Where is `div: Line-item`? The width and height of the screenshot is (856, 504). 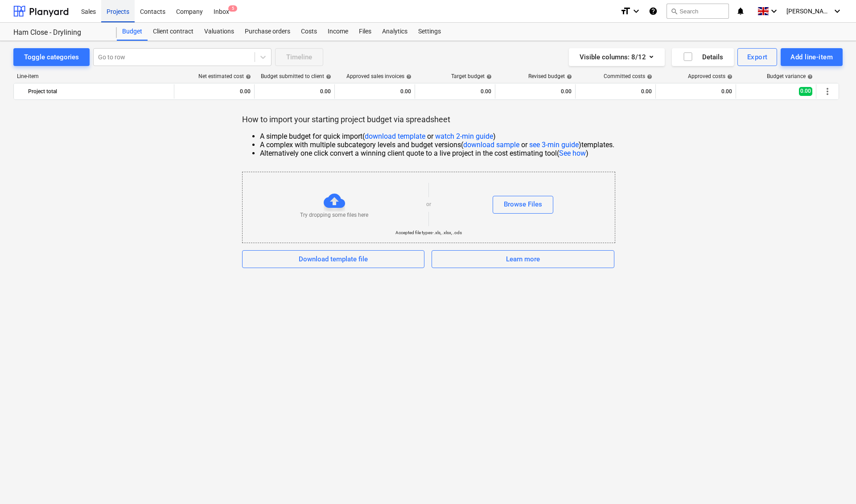
div: Line-item is located at coordinates (94, 76).